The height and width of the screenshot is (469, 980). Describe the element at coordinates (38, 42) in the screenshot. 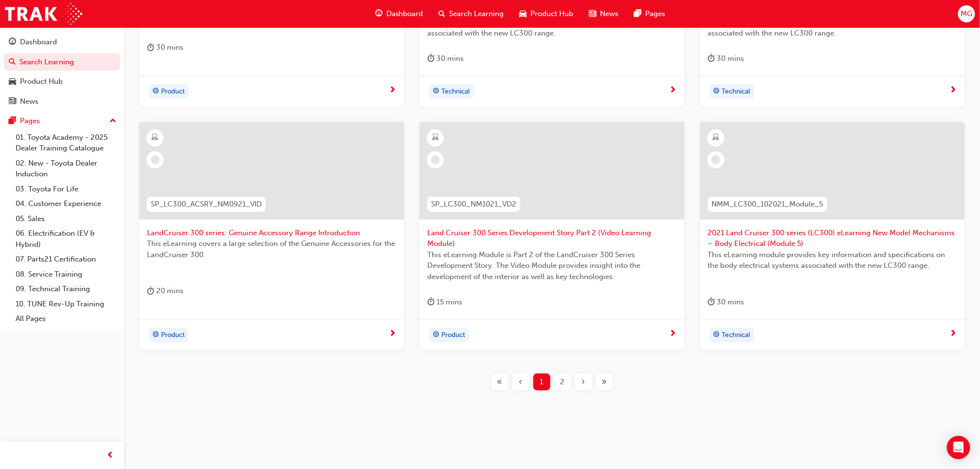

I see `div: Dashboard` at that location.